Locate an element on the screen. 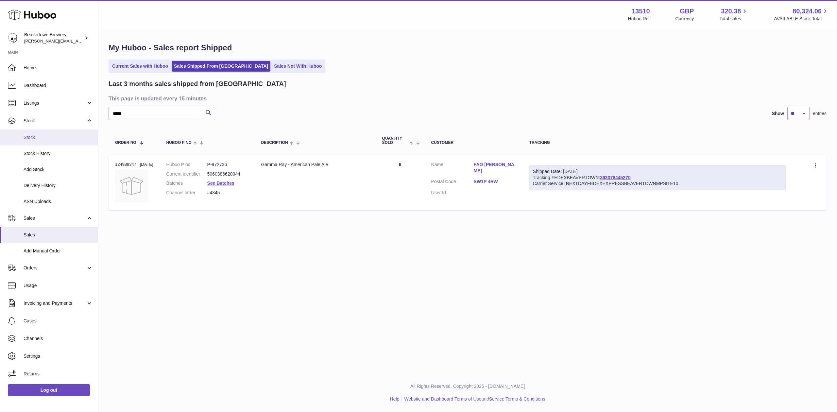 This screenshot has height=412, width=837. div: Huboo Ref is located at coordinates (639, 19).